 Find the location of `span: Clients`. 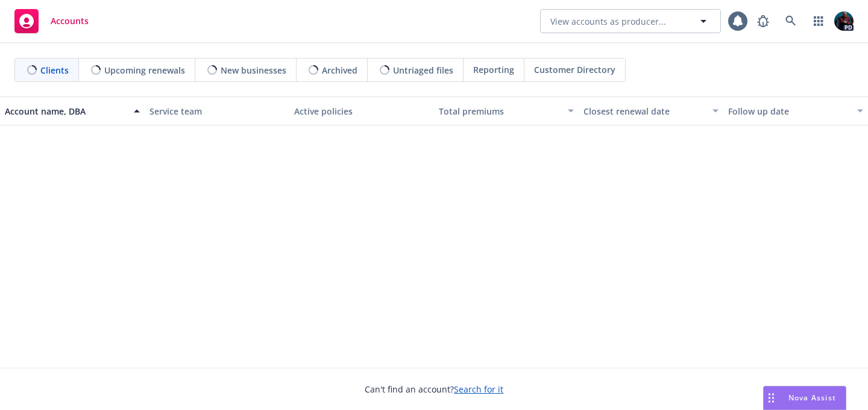

span: Clients is located at coordinates (54, 70).